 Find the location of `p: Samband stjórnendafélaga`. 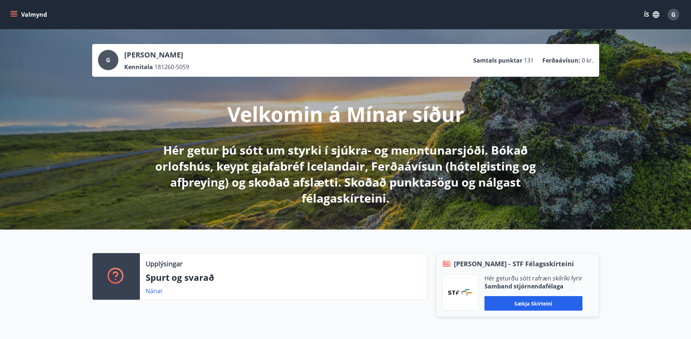

p: Samband stjórnendafélaga is located at coordinates (533, 287).